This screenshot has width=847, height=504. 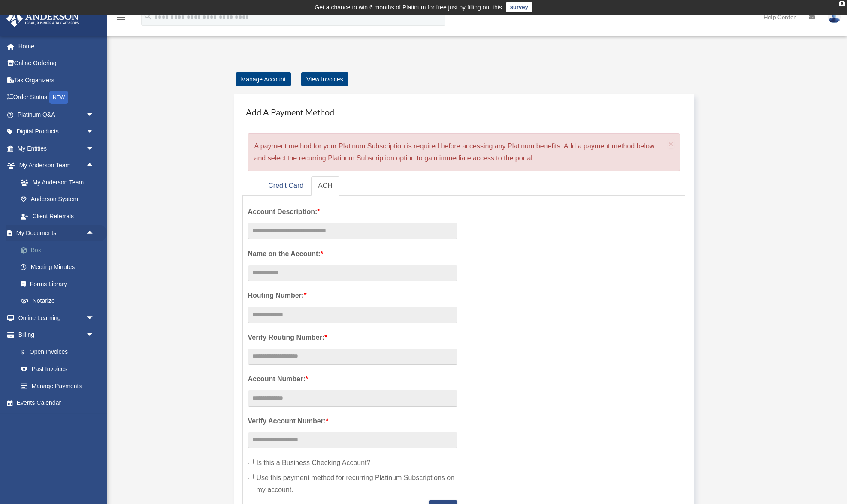 What do you see at coordinates (834, 17) in the screenshot?
I see `img: User Pic` at bounding box center [834, 17].